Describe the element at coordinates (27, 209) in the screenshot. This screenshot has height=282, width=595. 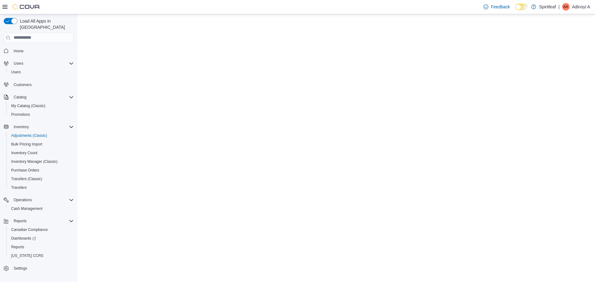
I see `a: Cash Management` at that location.